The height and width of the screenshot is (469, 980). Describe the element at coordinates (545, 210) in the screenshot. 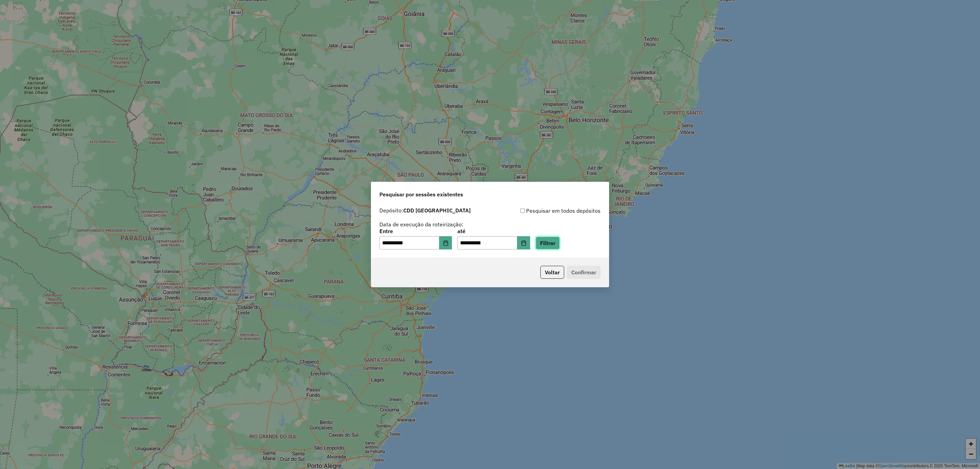

I see `div: Pesquisar em todos depósitos` at that location.